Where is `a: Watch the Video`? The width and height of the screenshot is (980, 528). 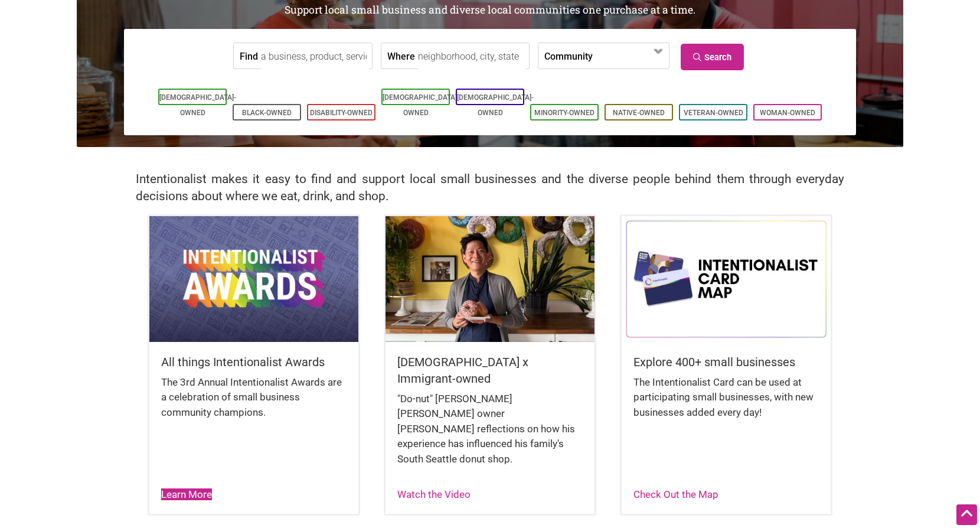 a: Watch the Video is located at coordinates (434, 494).